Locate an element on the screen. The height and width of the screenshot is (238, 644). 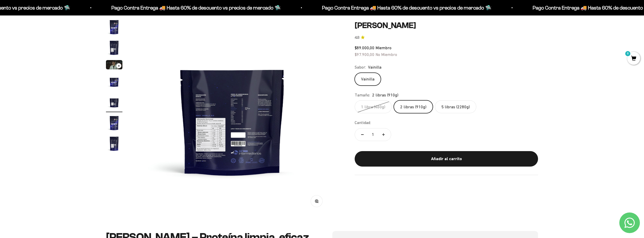
legend: Sabor: is located at coordinates (360, 67).